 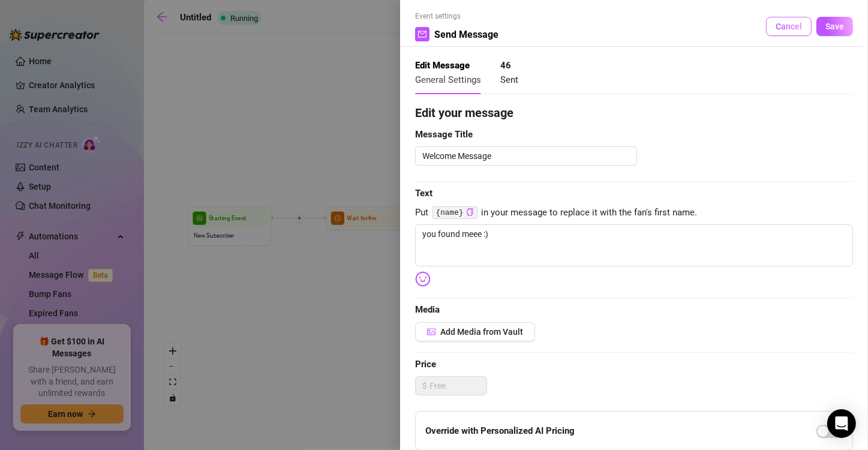 What do you see at coordinates (500, 431) in the screenshot?
I see `strong: Override with Personalized AI Pricing` at bounding box center [500, 431].